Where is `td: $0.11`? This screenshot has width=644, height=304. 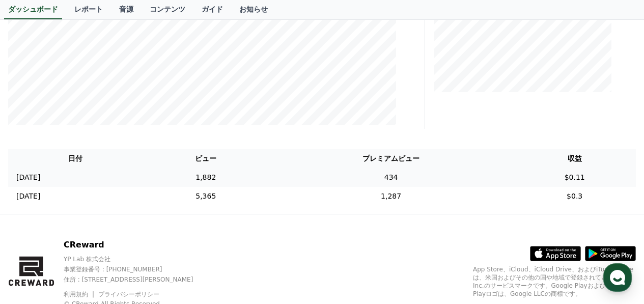
td: $0.11 is located at coordinates (574, 177).